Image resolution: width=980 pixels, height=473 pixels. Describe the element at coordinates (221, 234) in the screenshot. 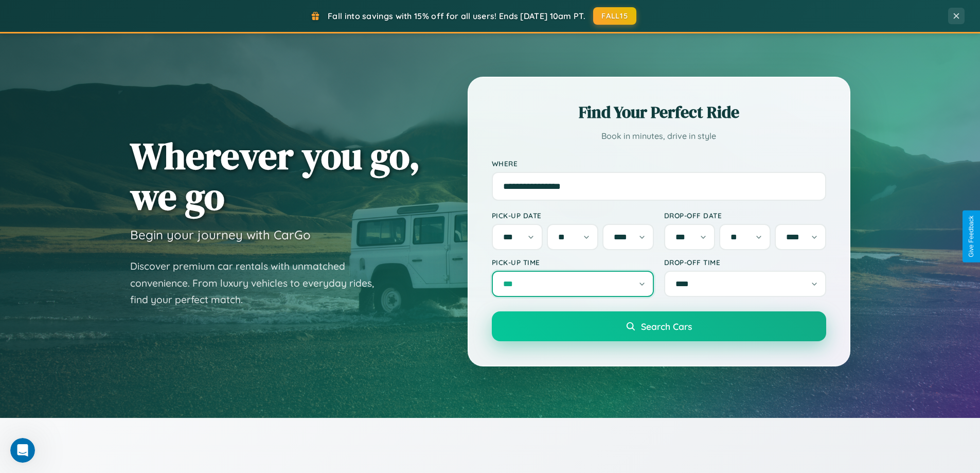

I see `h3: Begin your journey with CarGo` at that location.